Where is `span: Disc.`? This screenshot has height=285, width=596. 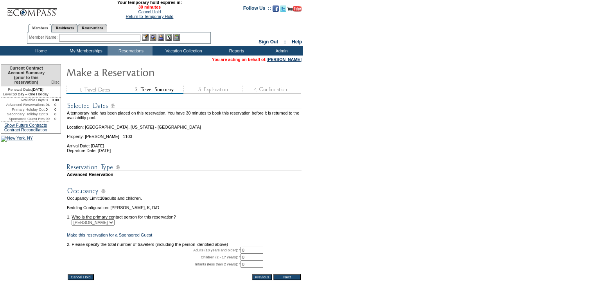
span: Disc. is located at coordinates (56, 82).